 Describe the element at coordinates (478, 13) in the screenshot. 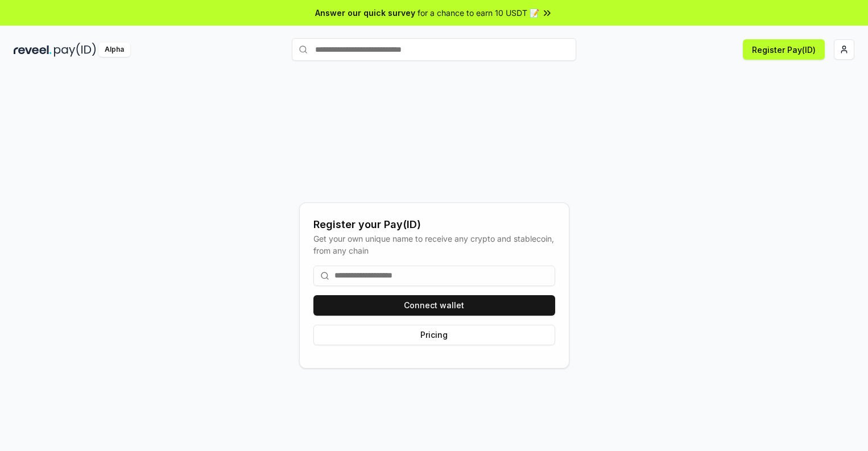

I see `span: for a chance to earn 10 USDT 📝` at that location.